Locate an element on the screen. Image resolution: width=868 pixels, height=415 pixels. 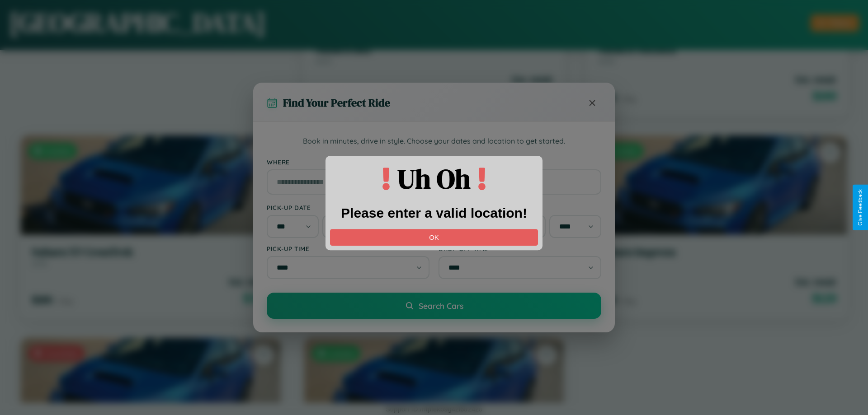
label: Drop-off Time is located at coordinates (520, 248).